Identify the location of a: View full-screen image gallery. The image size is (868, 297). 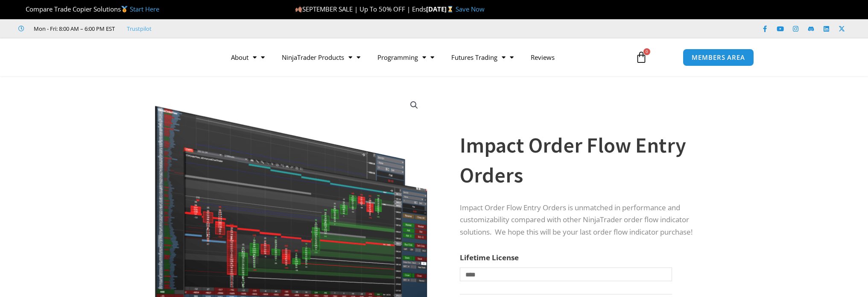
(414, 105).